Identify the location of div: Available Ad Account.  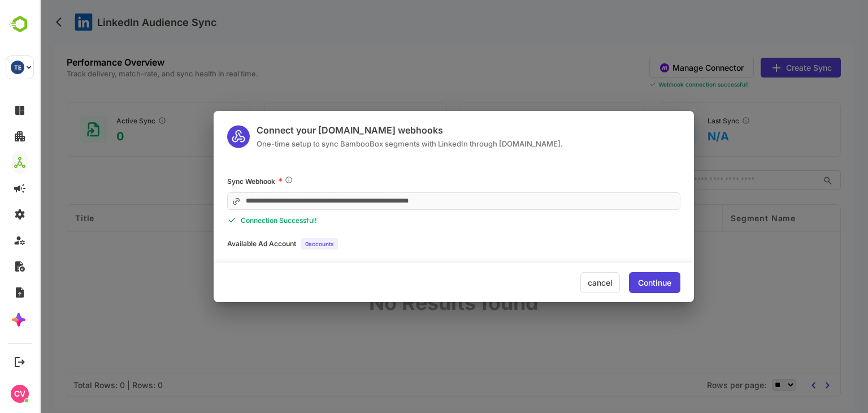
(222, 244).